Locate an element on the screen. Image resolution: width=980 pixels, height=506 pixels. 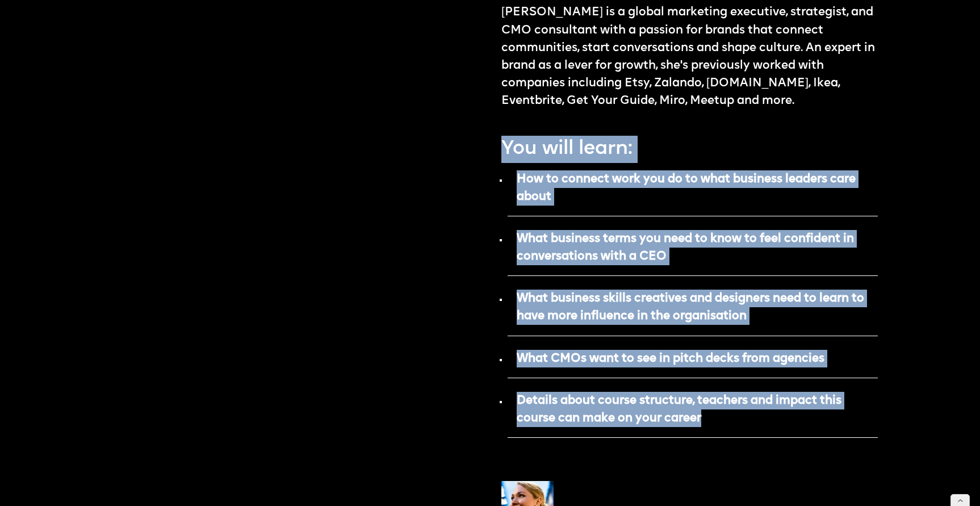
strong: How to connect work you do to what business leaders care about is located at coordinates (686, 188).